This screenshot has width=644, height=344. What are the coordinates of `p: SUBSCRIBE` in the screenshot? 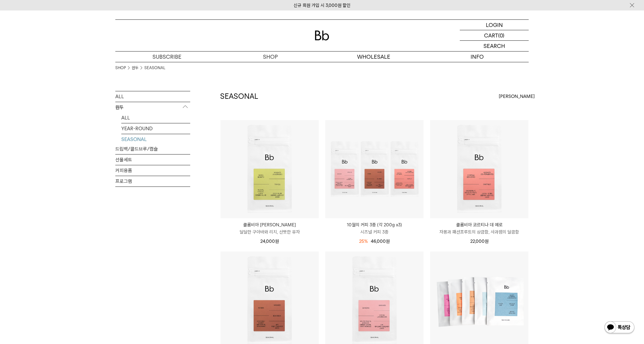 It's located at (167, 56).